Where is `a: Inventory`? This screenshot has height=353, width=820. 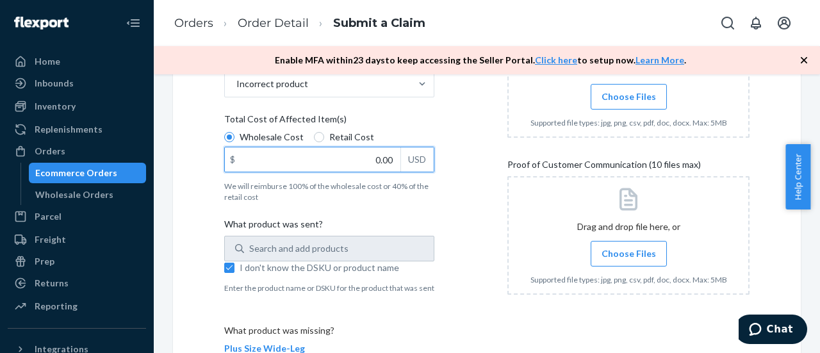
a: Inventory is located at coordinates (77, 106).